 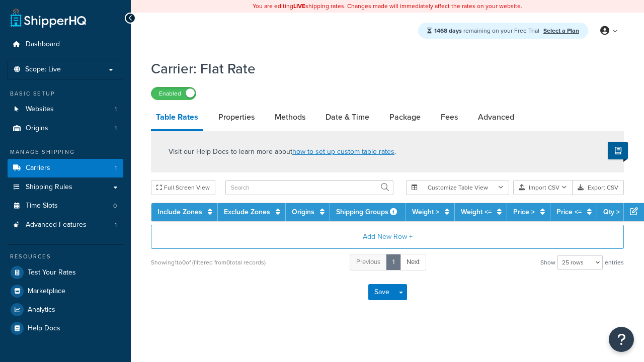 What do you see at coordinates (448, 30) in the screenshot?
I see `strong: 1468 days` at bounding box center [448, 30].